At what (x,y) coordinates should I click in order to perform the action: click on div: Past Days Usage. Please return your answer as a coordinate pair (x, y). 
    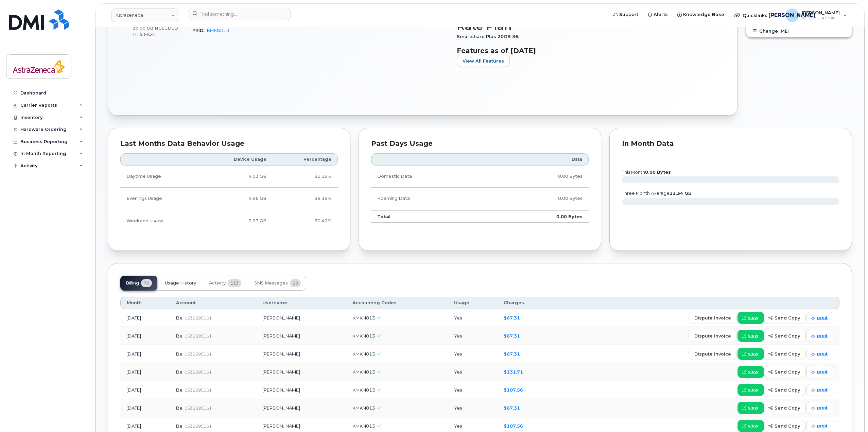
    Looking at the image, I should click on (480, 144).